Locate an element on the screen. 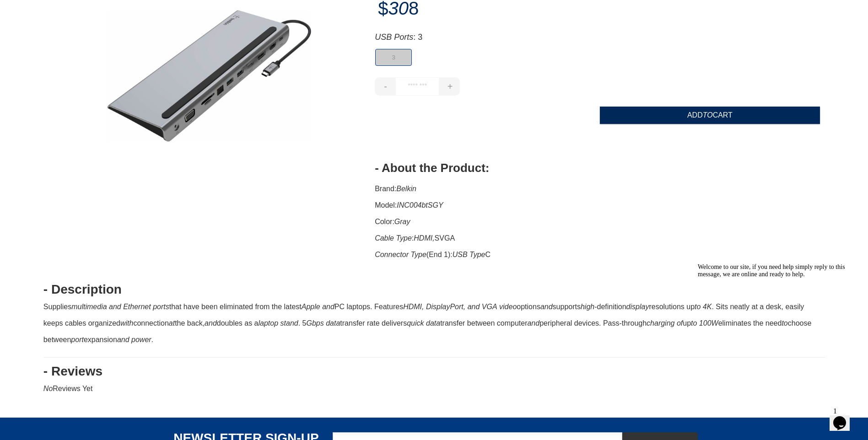 This screenshot has width=868, height=440. i: Display is located at coordinates (438, 307).